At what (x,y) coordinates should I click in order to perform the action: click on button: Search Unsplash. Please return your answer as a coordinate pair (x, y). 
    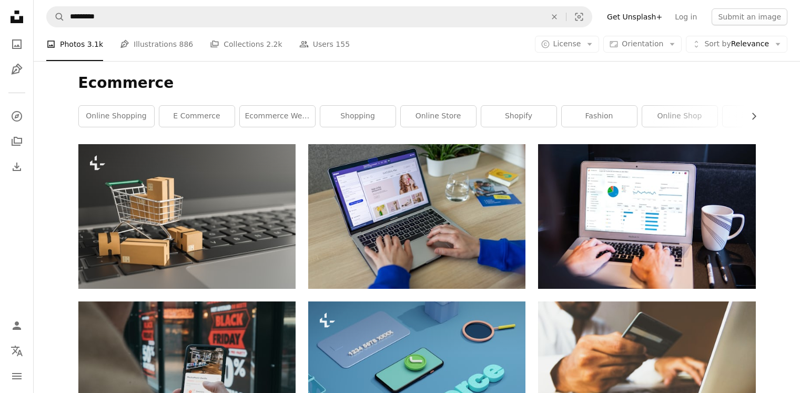
    Looking at the image, I should click on (56, 17).